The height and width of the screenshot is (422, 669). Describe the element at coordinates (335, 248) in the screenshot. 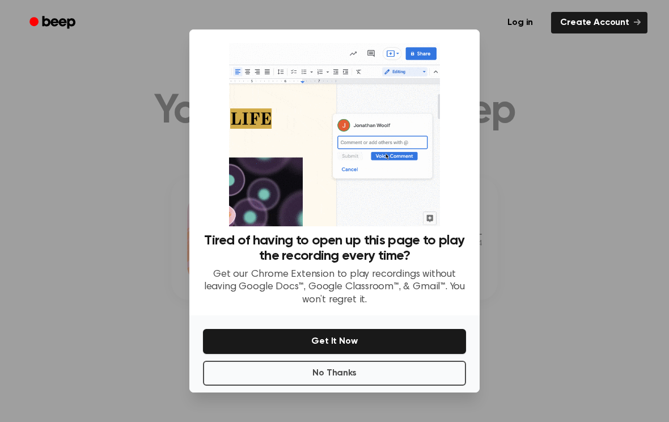

I see `h3: Tired of having to open up this page to play the recording every time?` at that location.